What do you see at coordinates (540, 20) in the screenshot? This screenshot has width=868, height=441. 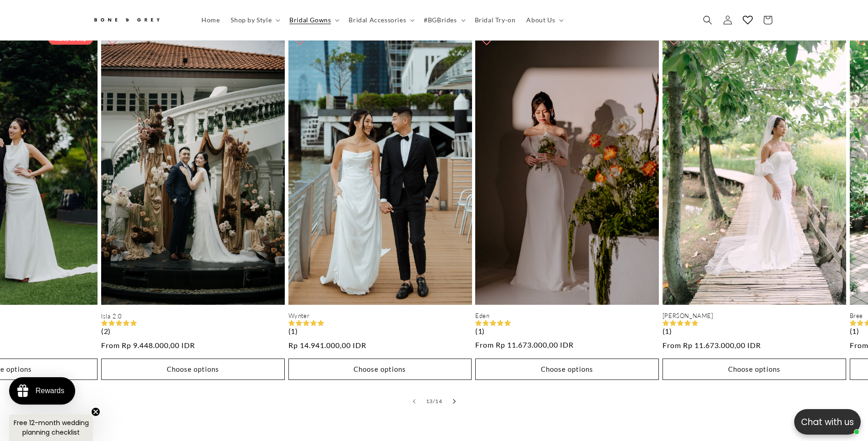 I see `span: About Us` at bounding box center [540, 20].